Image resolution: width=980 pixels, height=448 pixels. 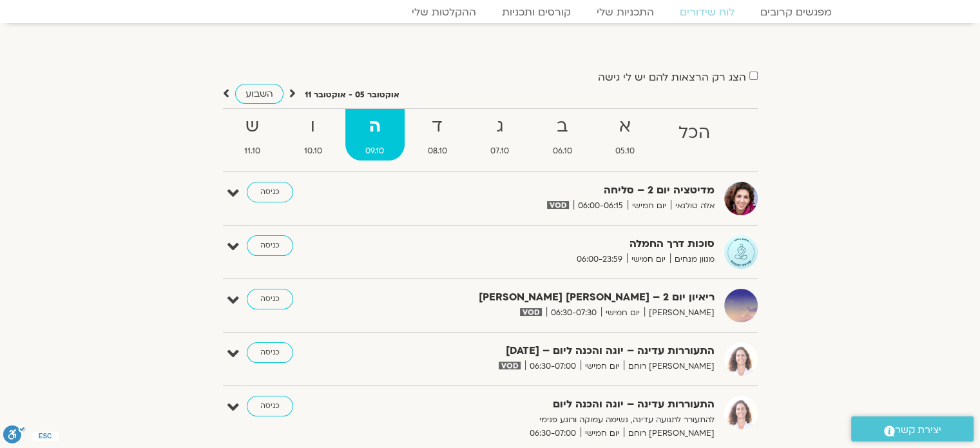 What do you see at coordinates (672, 77) in the screenshot?
I see `label: הצג רק הרצאות להם יש לי גישה` at bounding box center [672, 77].